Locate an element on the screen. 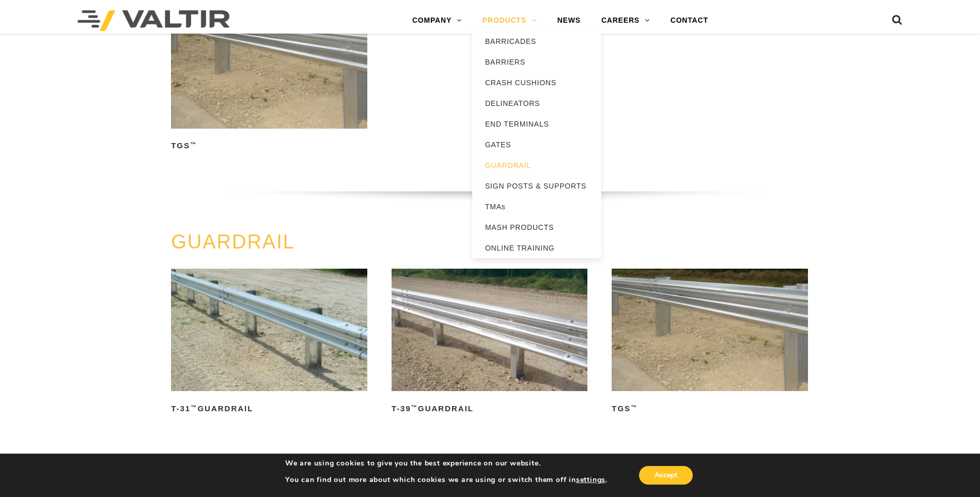 Image resolution: width=980 pixels, height=497 pixels. a: CRASH CUSHIONS is located at coordinates (537, 83).